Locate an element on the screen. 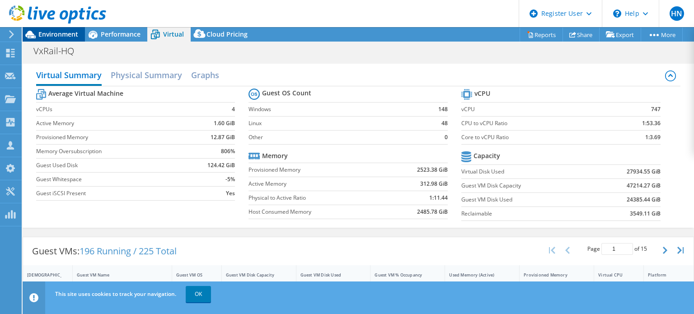 The image size is (694, 314). b: 48 is located at coordinates (444, 123).